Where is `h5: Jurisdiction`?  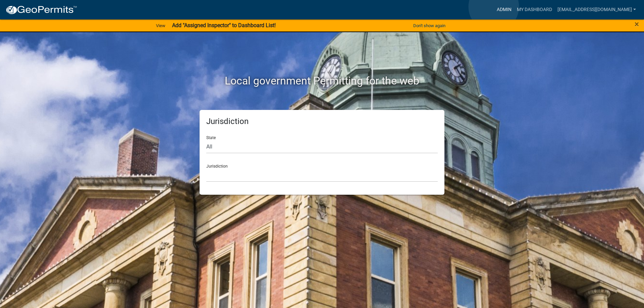
h5: Jurisdiction is located at coordinates (322, 121).